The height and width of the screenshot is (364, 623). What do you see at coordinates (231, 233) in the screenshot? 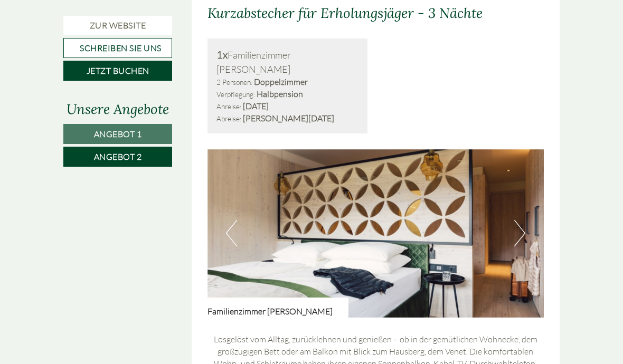
I see `button: Previous` at bounding box center [231, 233].